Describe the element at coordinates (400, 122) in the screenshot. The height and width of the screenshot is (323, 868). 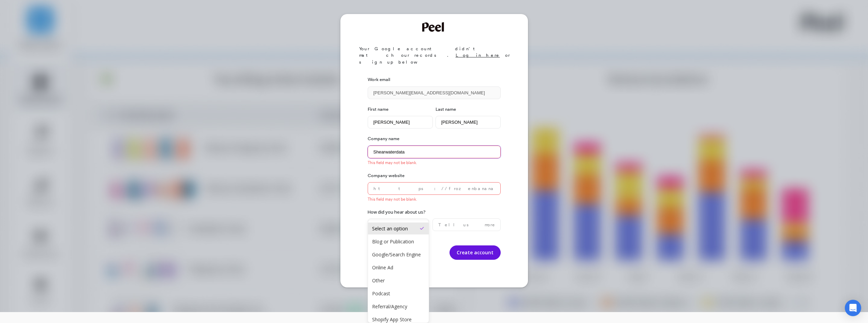
I see `input: Michael` at that location.